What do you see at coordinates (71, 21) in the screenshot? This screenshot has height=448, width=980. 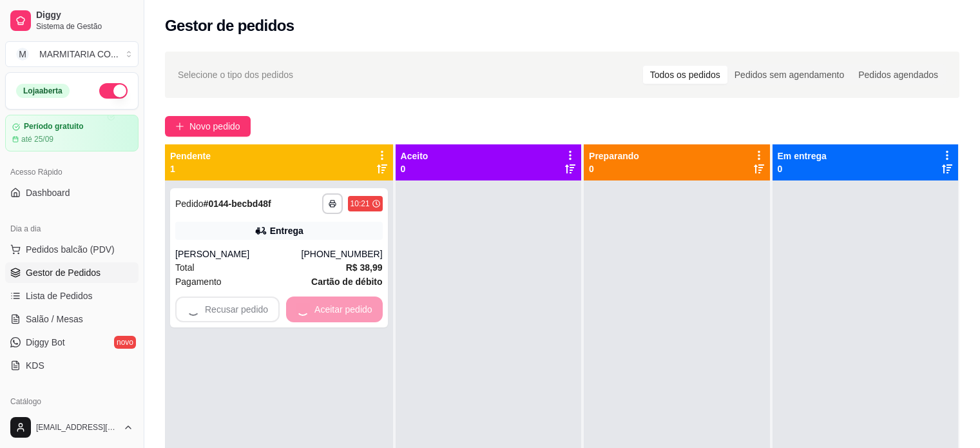 I see `a: DiggySistema de Gestão` at bounding box center [71, 21].